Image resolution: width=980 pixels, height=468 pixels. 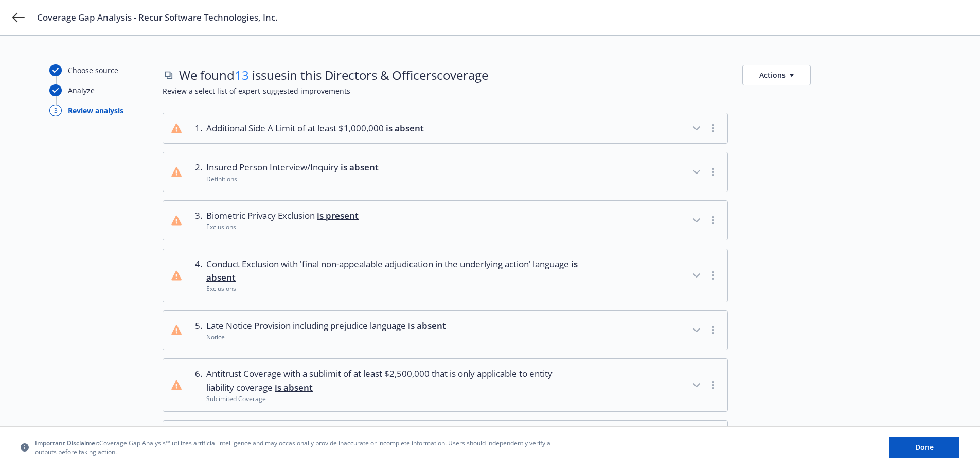 What do you see at coordinates (67, 443) in the screenshot?
I see `span: Important Disclaimer:` at bounding box center [67, 443].